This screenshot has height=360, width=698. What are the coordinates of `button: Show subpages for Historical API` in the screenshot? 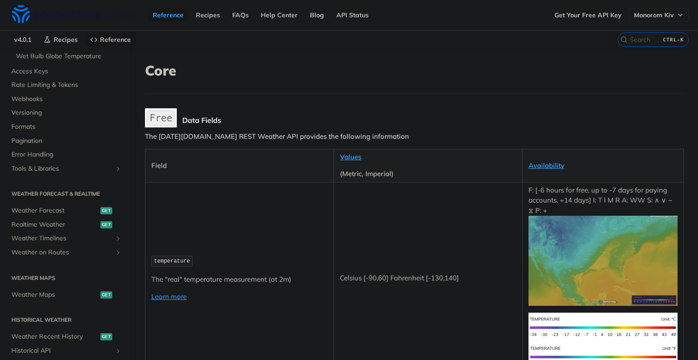 It's located at (118, 350).